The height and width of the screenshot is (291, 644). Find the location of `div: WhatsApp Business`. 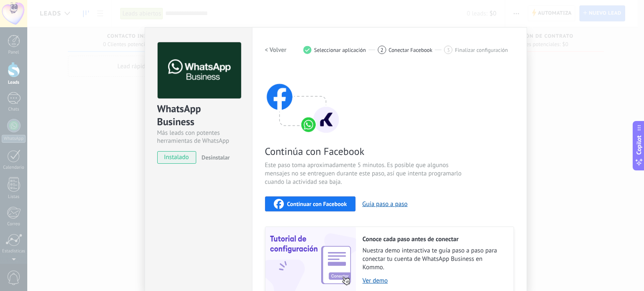

div: WhatsApp Business is located at coordinates (198, 115).